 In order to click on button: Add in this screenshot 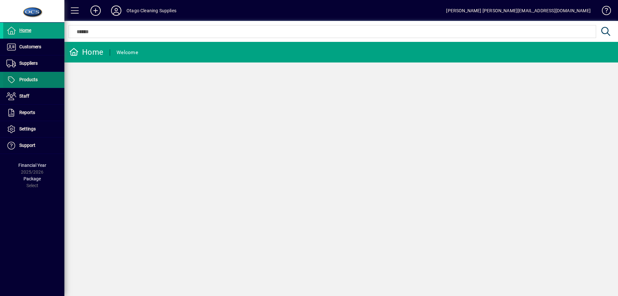, I will do `click(96, 11)`.